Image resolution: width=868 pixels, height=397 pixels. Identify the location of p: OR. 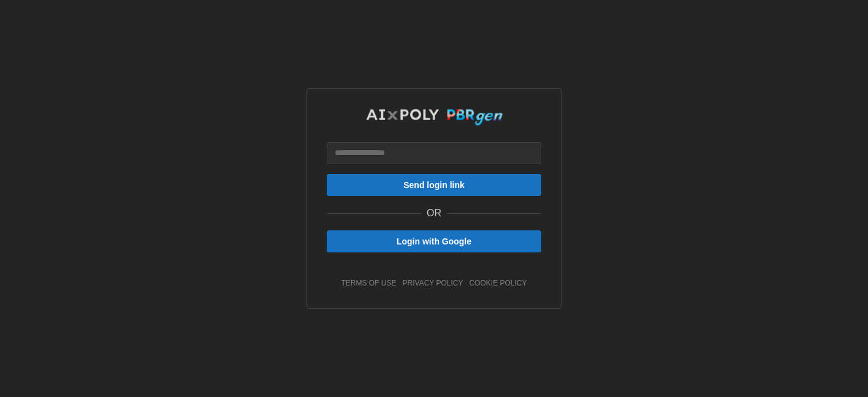
(434, 214).